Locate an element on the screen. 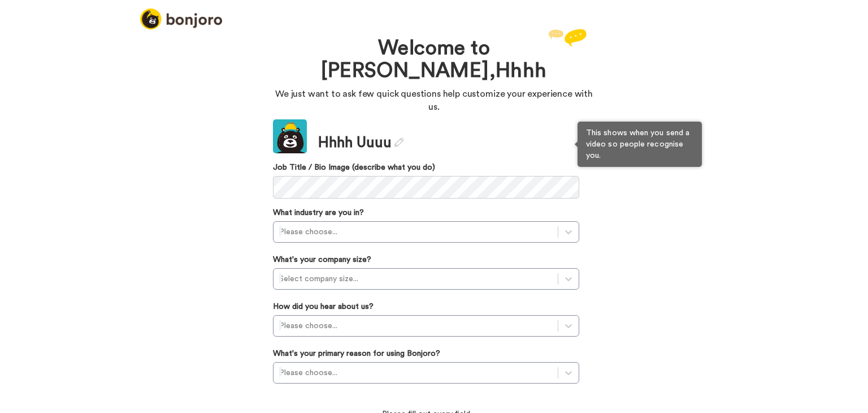  div: This shows when you send a video so people recognise you. is located at coordinates (640, 144).